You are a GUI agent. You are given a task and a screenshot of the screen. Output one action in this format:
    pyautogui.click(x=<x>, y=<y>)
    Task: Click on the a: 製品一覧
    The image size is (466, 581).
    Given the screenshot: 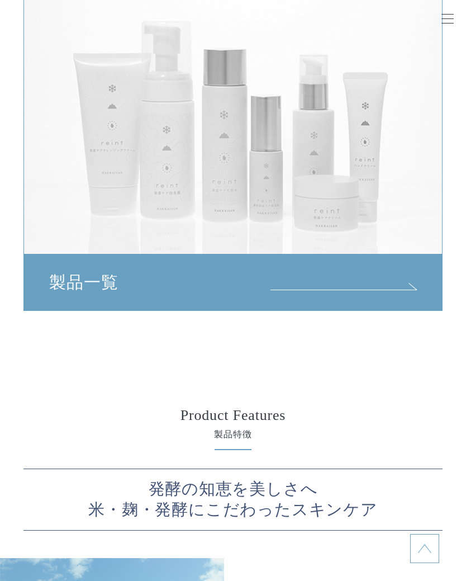 What is the action you would take?
    pyautogui.click(x=233, y=282)
    